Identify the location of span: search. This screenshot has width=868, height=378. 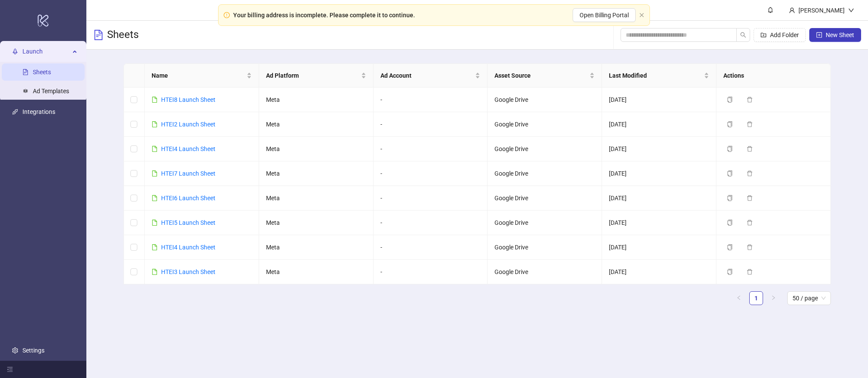
(743, 35).